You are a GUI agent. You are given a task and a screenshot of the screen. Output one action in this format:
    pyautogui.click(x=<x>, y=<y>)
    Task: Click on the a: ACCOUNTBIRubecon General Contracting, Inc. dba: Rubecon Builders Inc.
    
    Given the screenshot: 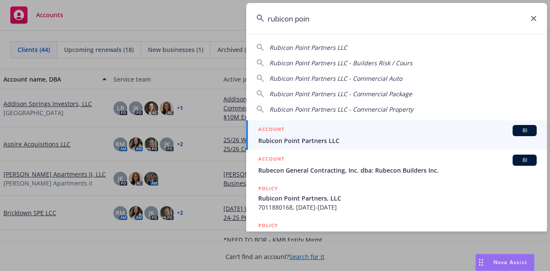 What is the action you would take?
    pyautogui.click(x=396, y=164)
    